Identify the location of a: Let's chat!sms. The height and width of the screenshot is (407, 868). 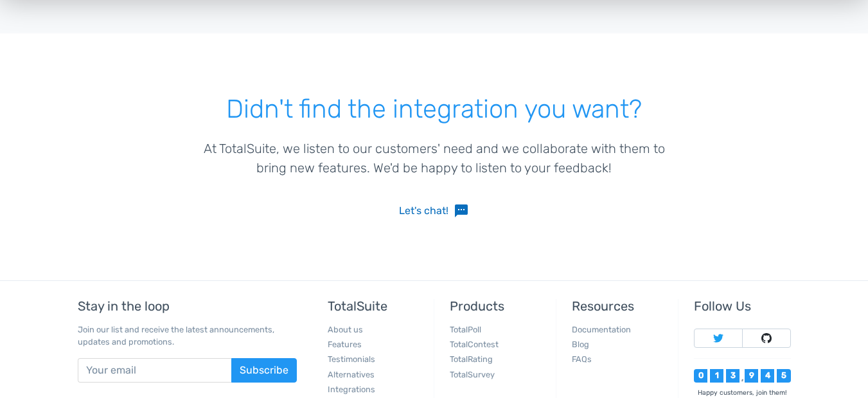
(433, 211).